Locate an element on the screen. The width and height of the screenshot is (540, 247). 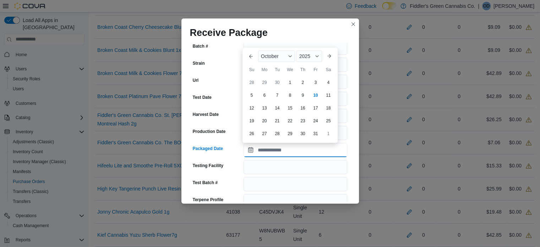
div: day-3 is located at coordinates (316, 82).